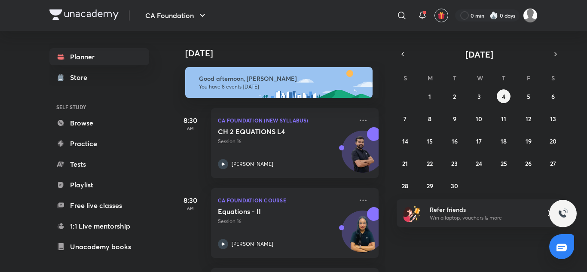  I want to click on img: referral, so click(412, 213).